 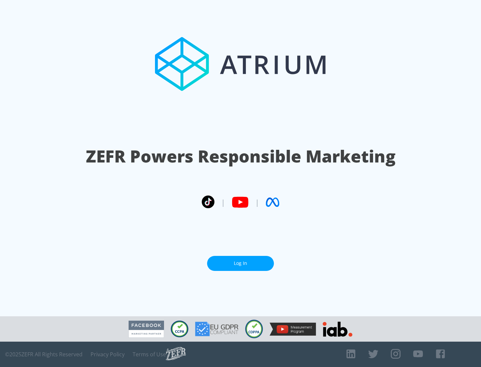 What do you see at coordinates (179, 329) in the screenshot?
I see `img: CCPA Compliant` at bounding box center [179, 329].